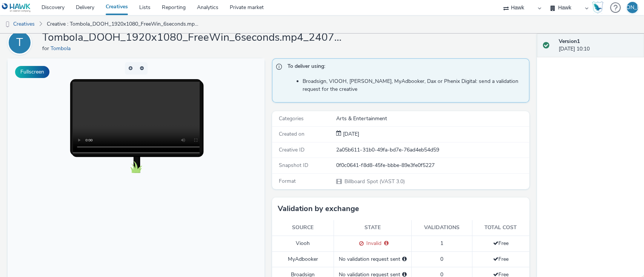  Describe the element at coordinates (405, 259) in the screenshot. I see `div: Please select a deal below and click on Send to send a validation request to MyAdbooker.` at that location.